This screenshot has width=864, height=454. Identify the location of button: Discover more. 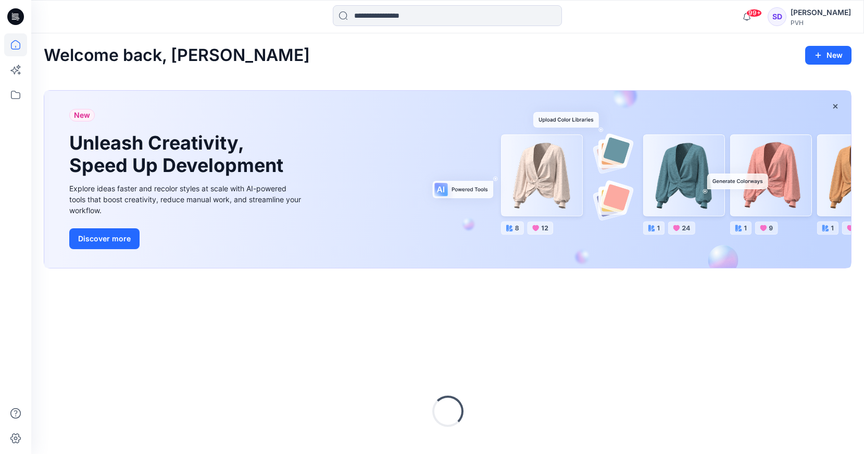
(104, 239).